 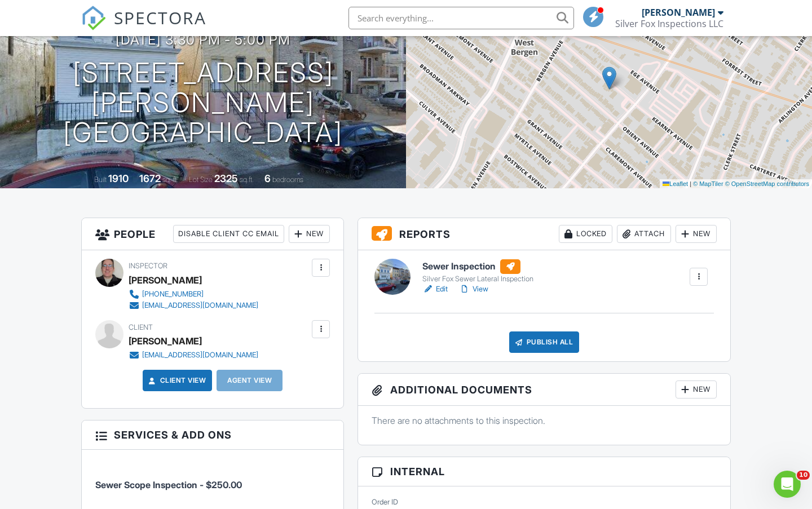 I want to click on span: sq.ft., so click(x=246, y=179).